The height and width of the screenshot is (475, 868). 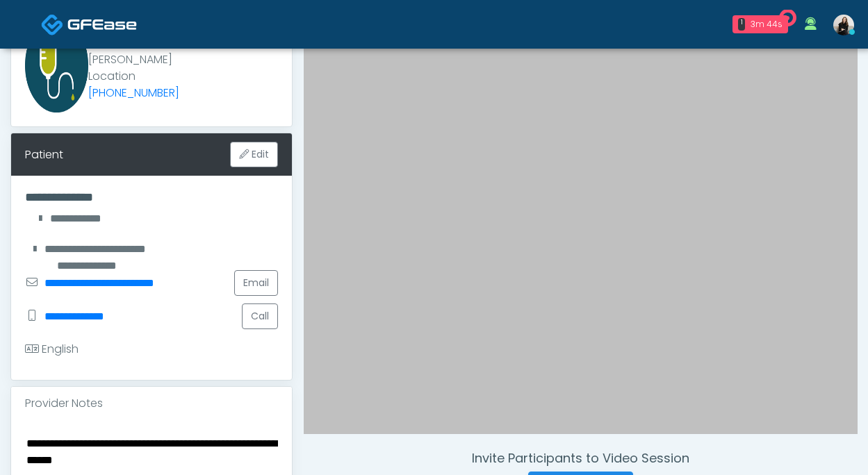 What do you see at coordinates (580, 458) in the screenshot?
I see `h4: Invite Participants to Video Session` at bounding box center [580, 458].